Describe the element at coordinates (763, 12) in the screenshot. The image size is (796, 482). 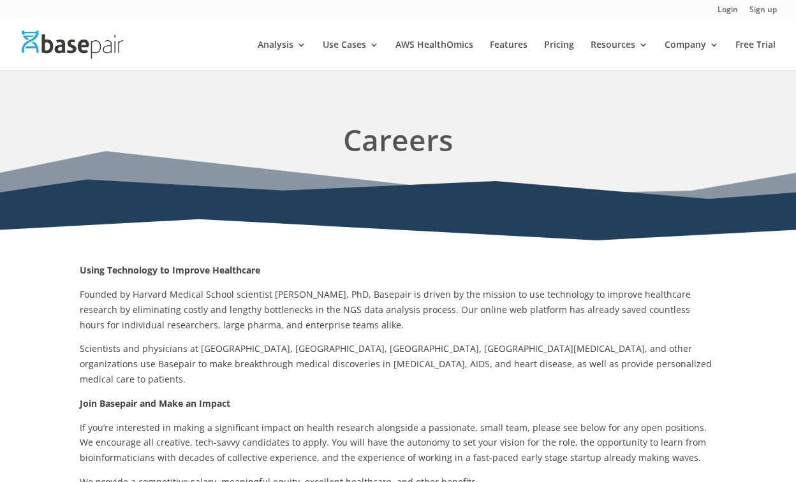
I see `a: Sign up` at that location.